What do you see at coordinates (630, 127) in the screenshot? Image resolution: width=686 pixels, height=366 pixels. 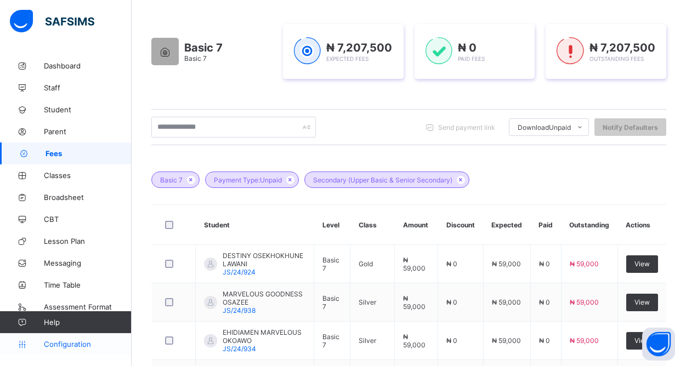 I see `span: Notify Defaulters` at bounding box center [630, 127].